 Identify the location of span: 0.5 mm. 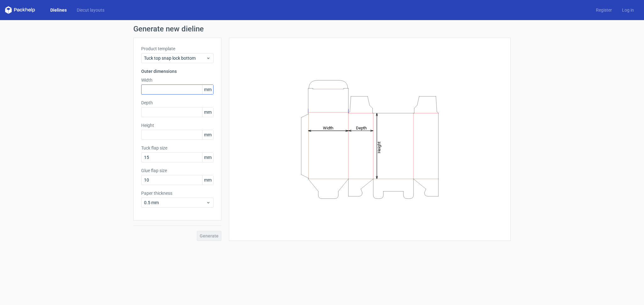
(175, 203).